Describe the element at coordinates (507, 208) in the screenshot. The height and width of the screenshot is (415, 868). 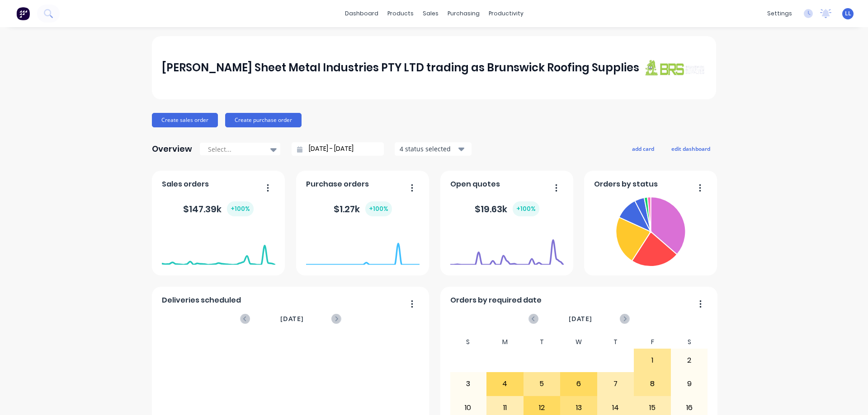
I see `div: $ 19.63k` at that location.